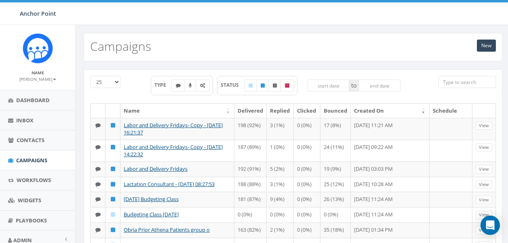 The height and width of the screenshot is (243, 508). Describe the element at coordinates (251, 200) in the screenshot. I see `td: 181 (87%)` at that location.